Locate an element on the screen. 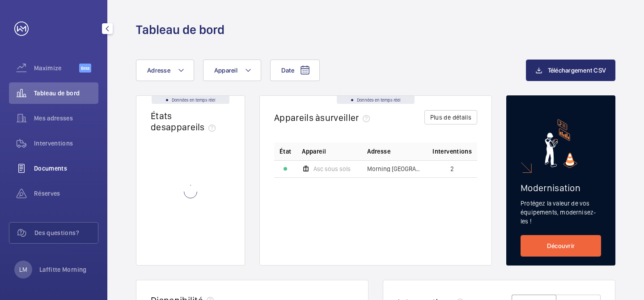  h2: Appareils à is located at coordinates (324, 117).